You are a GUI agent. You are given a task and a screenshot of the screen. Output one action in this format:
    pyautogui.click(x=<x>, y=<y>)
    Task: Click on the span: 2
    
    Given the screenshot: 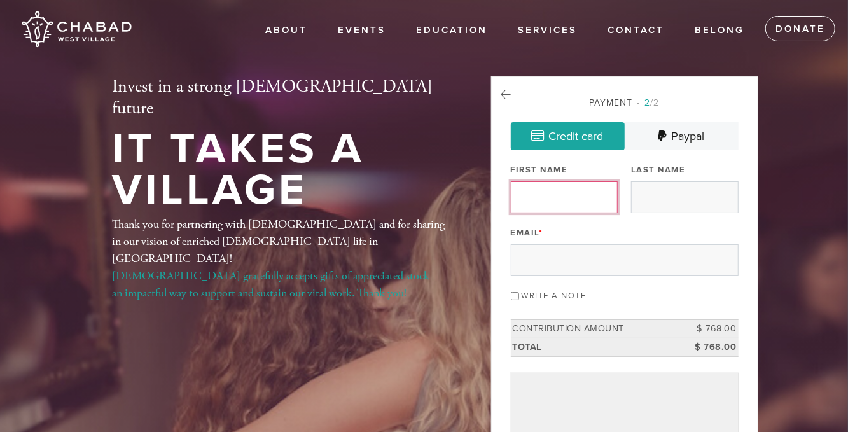 What is the action you would take?
    pyautogui.click(x=648, y=102)
    